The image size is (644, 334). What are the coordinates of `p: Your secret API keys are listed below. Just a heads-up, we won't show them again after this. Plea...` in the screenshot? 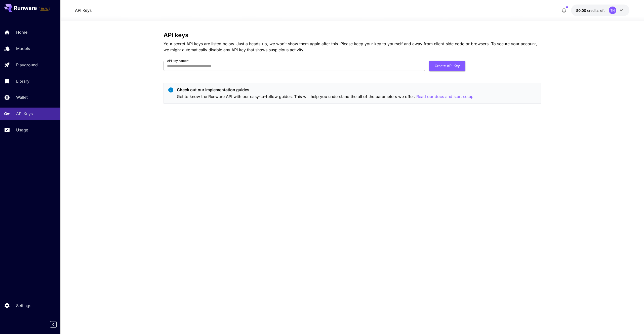 It's located at (352, 47).